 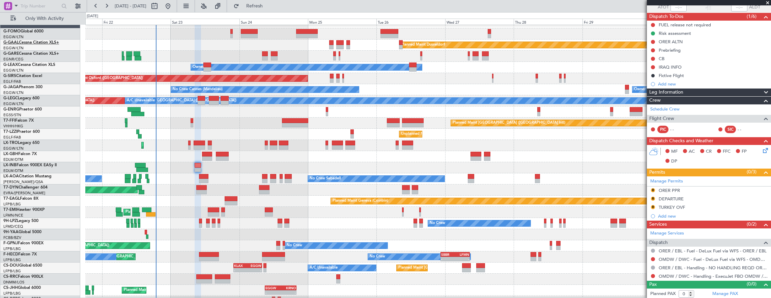 What do you see at coordinates (663, 7) in the screenshot?
I see `span: ATOT` at bounding box center [663, 7].